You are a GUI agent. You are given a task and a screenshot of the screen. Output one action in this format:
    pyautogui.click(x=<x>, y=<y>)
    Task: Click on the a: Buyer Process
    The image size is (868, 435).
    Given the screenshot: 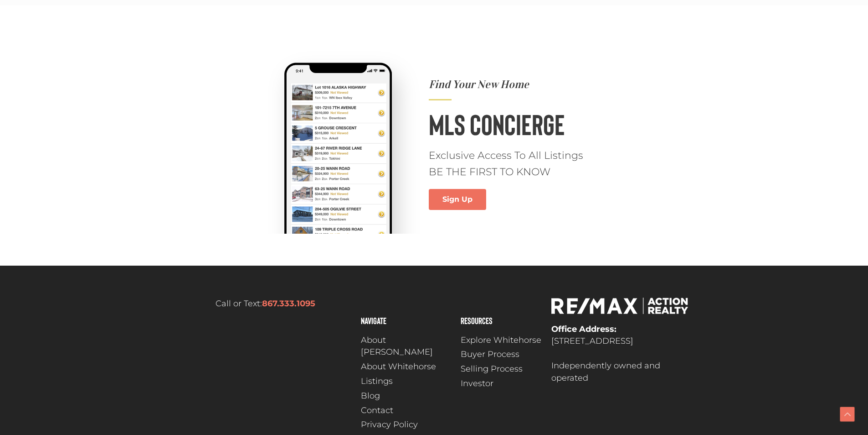 What is the action you would take?
    pyautogui.click(x=501, y=354)
    